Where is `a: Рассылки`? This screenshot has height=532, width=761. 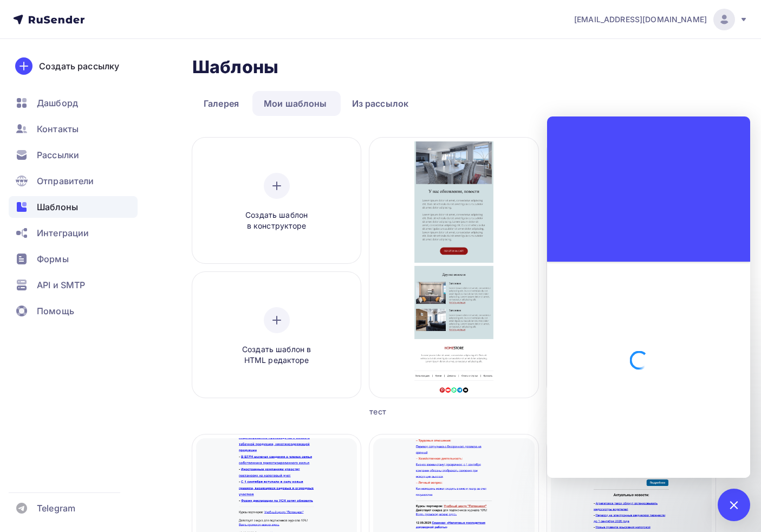
a: Рассылки is located at coordinates (73, 155).